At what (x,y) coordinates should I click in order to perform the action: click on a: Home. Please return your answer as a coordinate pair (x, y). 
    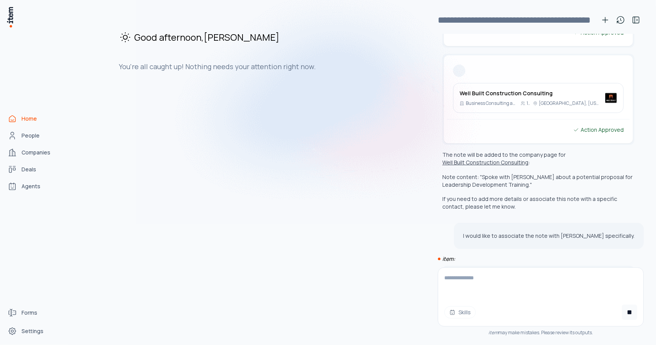
    Looking at the image, I should click on (34, 119).